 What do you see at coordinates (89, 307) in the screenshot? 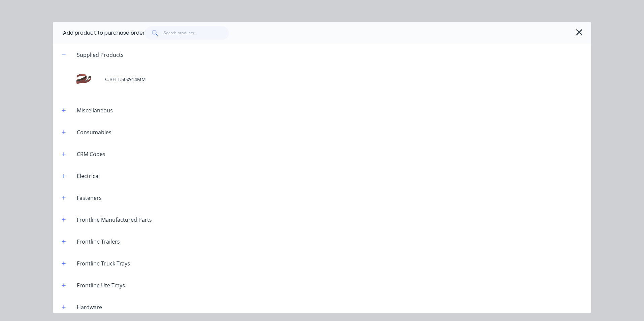
I see `div: Hardware` at bounding box center [89, 307].